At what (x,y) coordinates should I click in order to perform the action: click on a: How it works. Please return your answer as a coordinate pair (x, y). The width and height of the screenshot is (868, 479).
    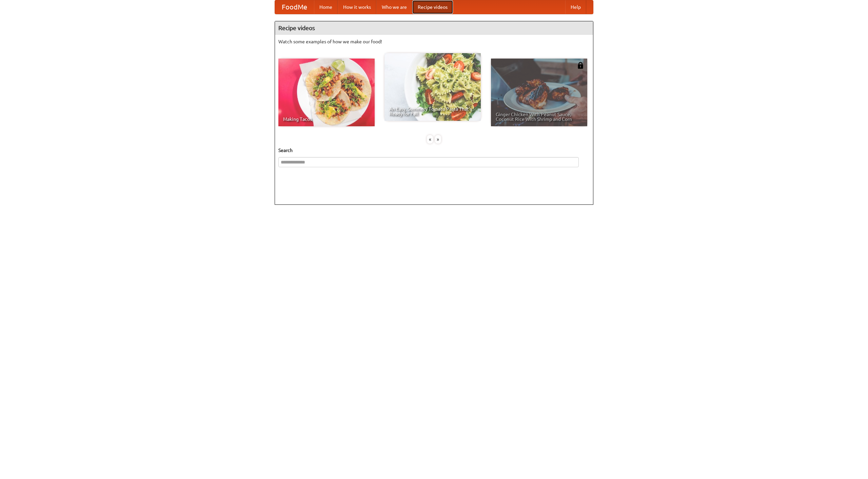
    Looking at the image, I should click on (356, 7).